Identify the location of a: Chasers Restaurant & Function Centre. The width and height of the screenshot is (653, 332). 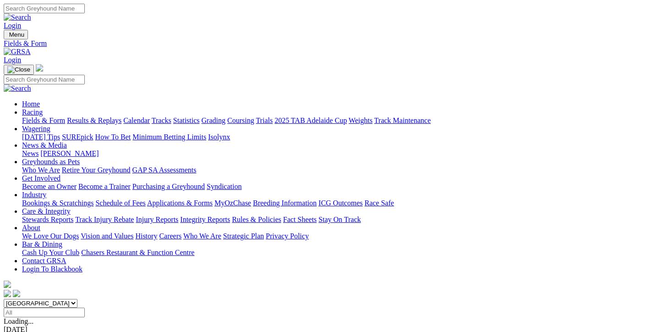
(137, 252).